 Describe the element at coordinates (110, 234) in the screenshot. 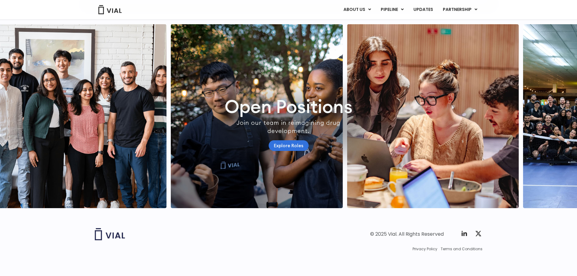

I see `img: Vial logo wih "Vial" spelled out` at that location.